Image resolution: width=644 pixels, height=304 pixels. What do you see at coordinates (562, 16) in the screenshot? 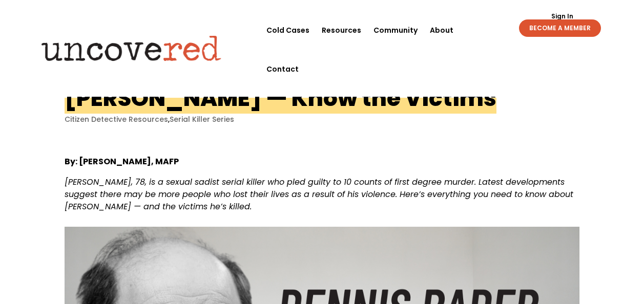
I see `a: Sign In` at bounding box center [562, 16].